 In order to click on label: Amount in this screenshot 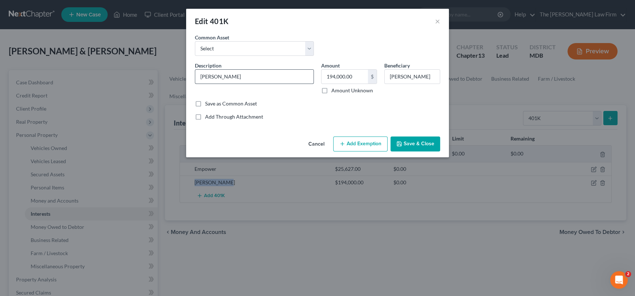, I will do `click(330, 65)`.